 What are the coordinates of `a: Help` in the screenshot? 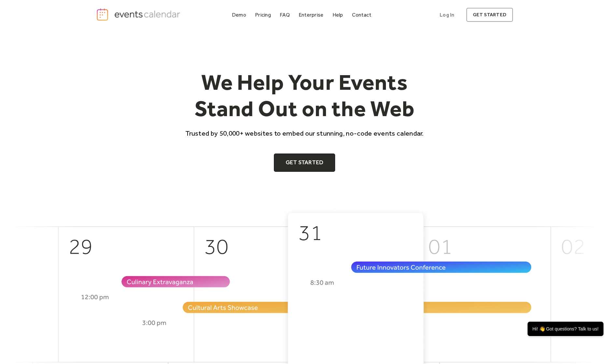 It's located at (338, 15).